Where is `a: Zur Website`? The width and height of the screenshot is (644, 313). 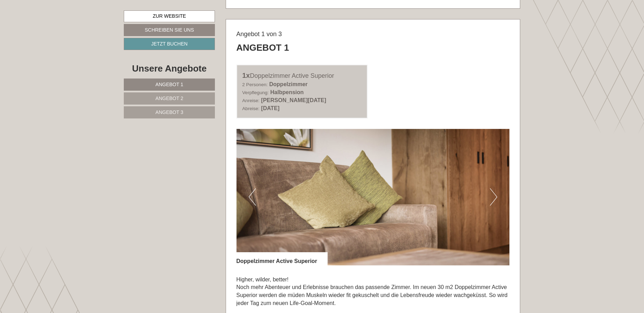 a: Zur Website is located at coordinates (169, 16).